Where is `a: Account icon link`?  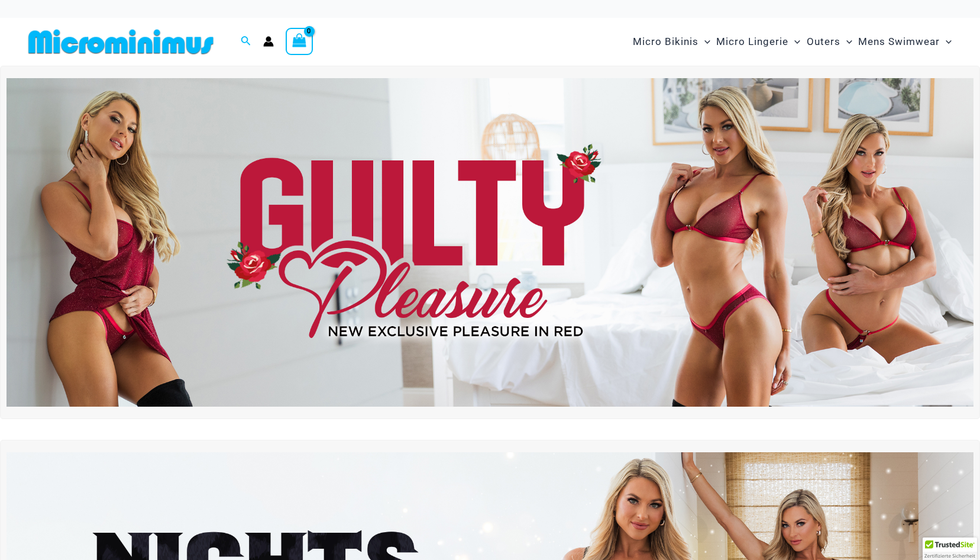 a: Account icon link is located at coordinates (269, 42).